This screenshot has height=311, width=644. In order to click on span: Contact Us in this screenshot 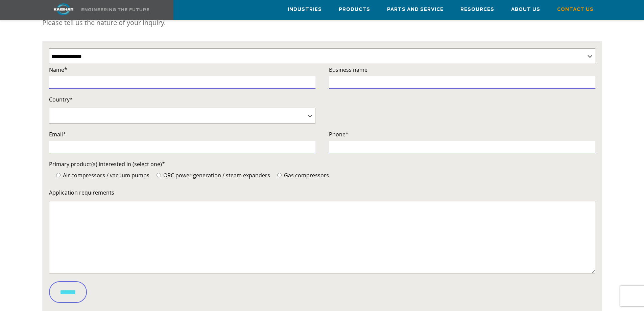, I will do `click(575, 10)`.